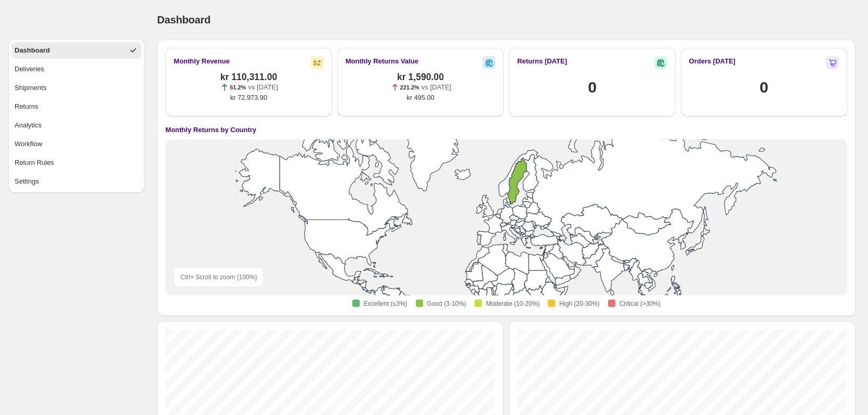  What do you see at coordinates (76, 51) in the screenshot?
I see `button: Dashboard` at bounding box center [76, 51].